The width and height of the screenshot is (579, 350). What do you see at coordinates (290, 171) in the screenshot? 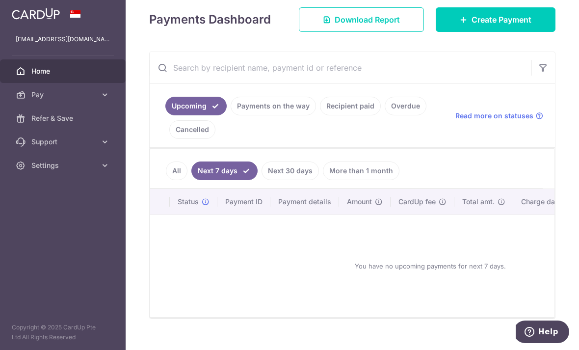
I see `a: Next 30 days` at bounding box center [290, 171].